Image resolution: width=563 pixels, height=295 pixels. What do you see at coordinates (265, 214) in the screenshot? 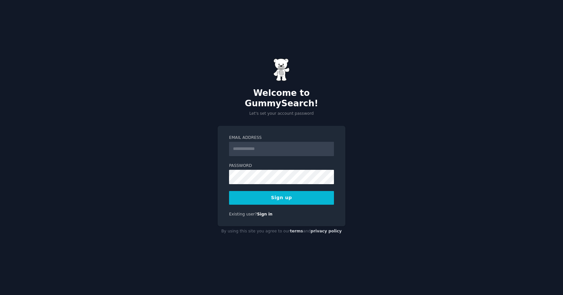
I see `a: Sign in` at bounding box center [265, 214].